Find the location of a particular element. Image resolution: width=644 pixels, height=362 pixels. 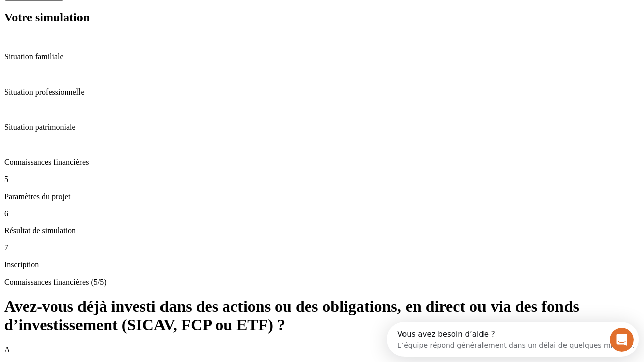

p: Résultat de simulation is located at coordinates (322, 231).